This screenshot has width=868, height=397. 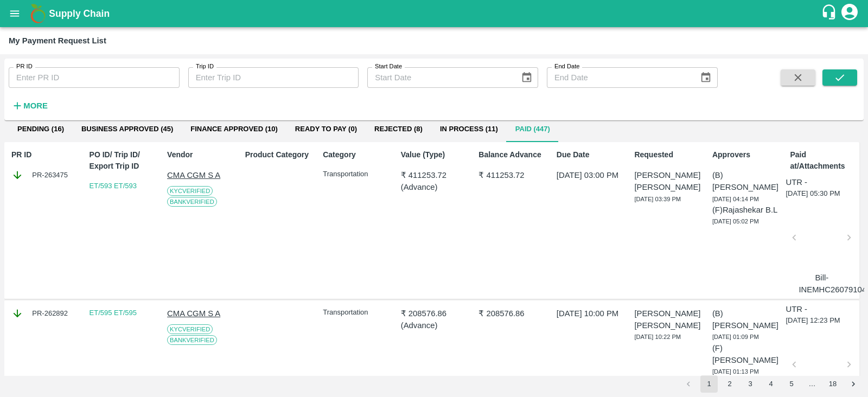 What do you see at coordinates (24, 67) in the screenshot?
I see `label: PR ID` at bounding box center [24, 67].